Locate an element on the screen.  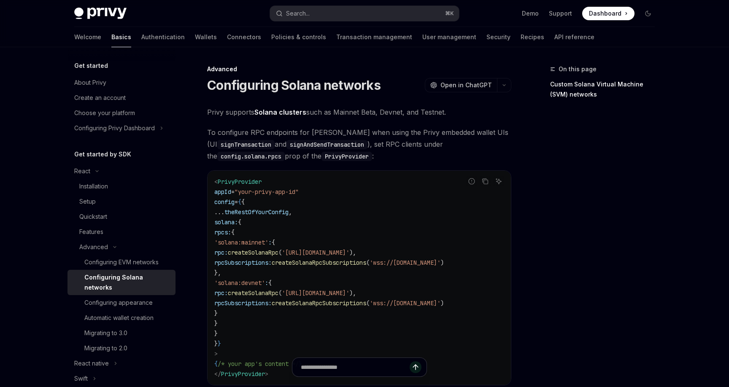
span: Open in ChatGPT is located at coordinates (466, 85).